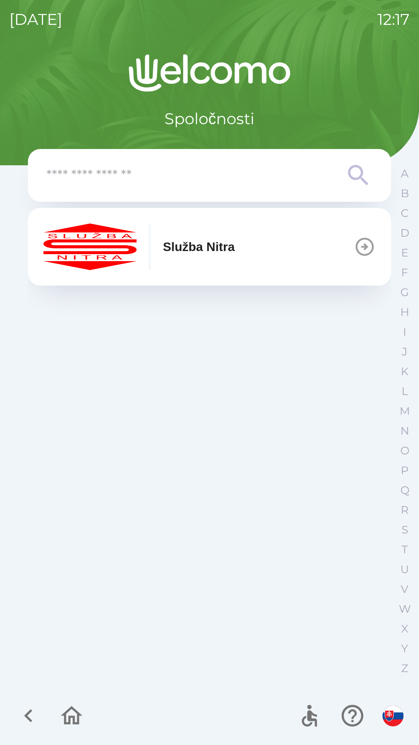 The image size is (419, 745). I want to click on p: E, so click(405, 253).